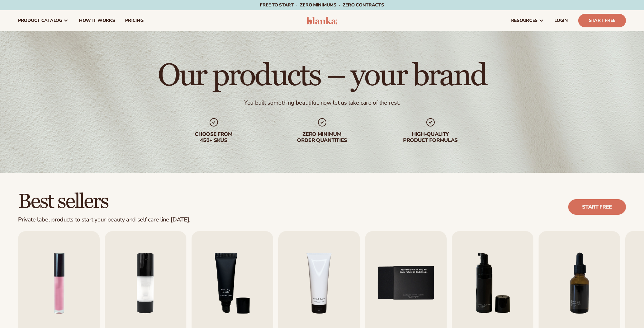 The height and width of the screenshot is (328, 644). I want to click on div: Choose from 450+ Skus, so click(214, 137).